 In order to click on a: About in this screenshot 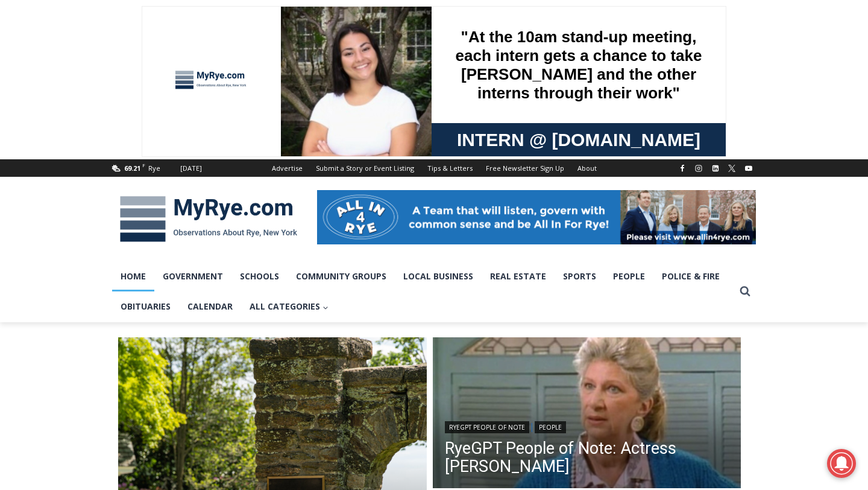, I will do `click(587, 168)`.